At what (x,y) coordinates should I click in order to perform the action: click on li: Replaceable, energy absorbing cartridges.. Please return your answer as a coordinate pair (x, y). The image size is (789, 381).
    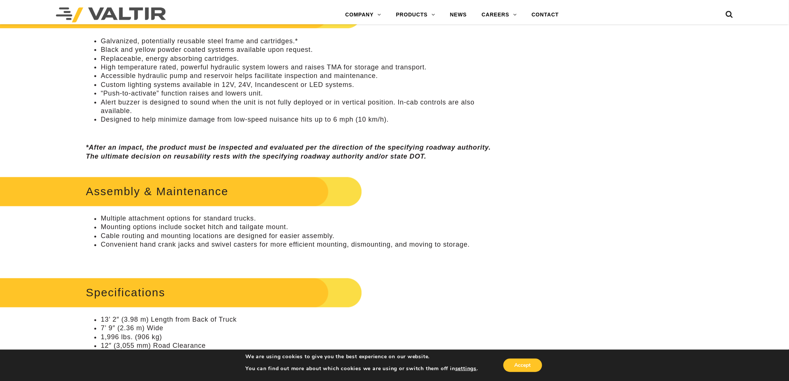
    Looking at the image, I should click on (303, 59).